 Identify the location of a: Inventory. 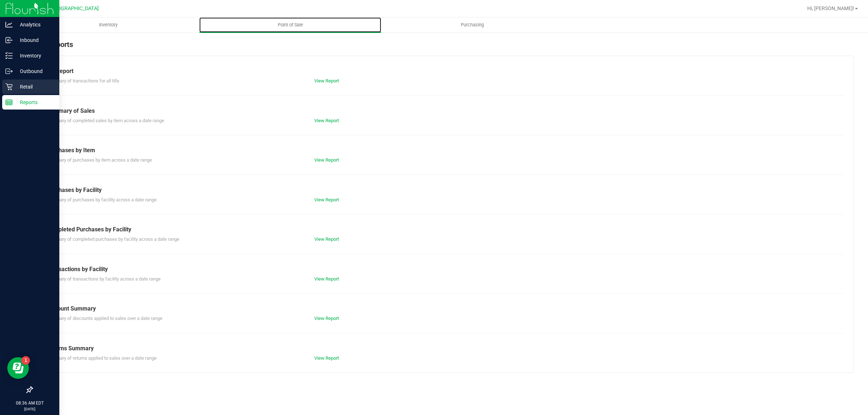
(108, 25).